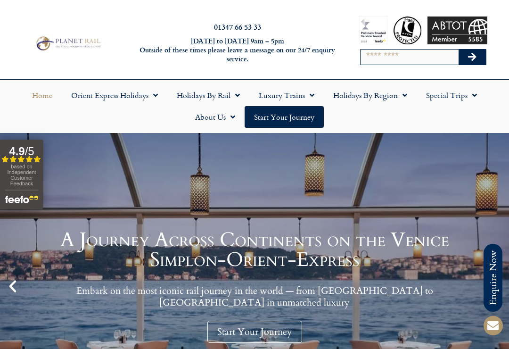 This screenshot has width=509, height=349. I want to click on a: Special Trips, so click(451, 95).